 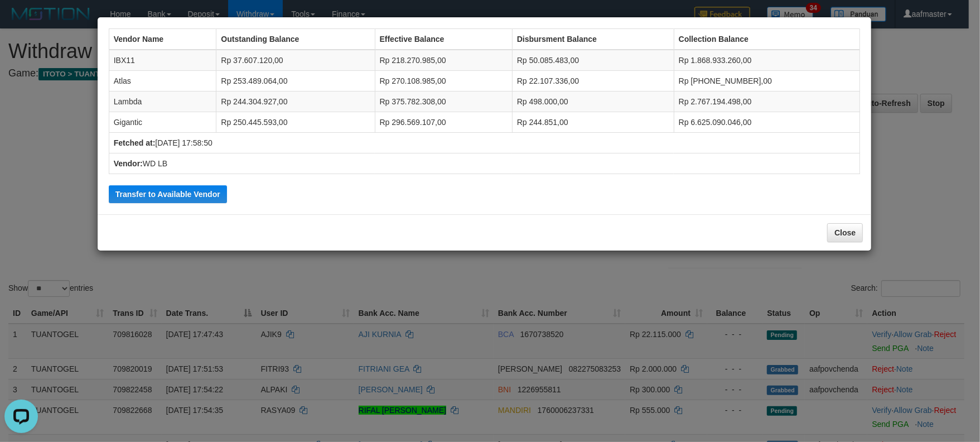 I want to click on td: Rp 498.000,00, so click(x=593, y=101).